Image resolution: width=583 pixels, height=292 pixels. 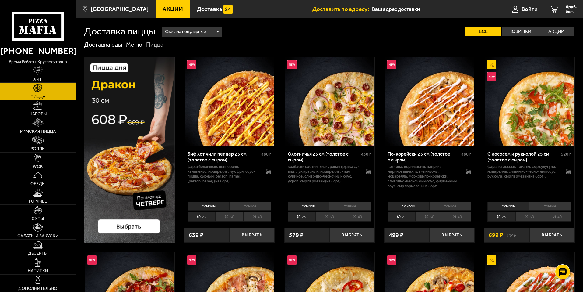 I want to click on p: ветчина, корнишоны, паприка маринованная, шампиньоны, моцарелла, морковь по-корейски, сливочно-че..., so click(x=424, y=176).